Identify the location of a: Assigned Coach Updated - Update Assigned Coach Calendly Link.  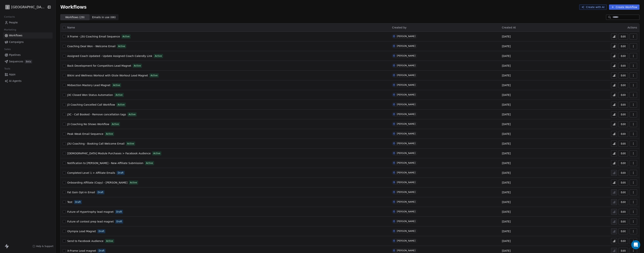
(110, 56).